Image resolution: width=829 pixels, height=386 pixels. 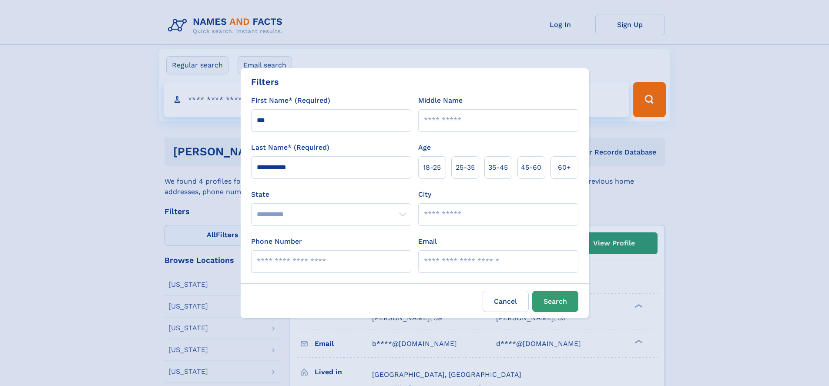 I want to click on span: 35‑45, so click(x=498, y=168).